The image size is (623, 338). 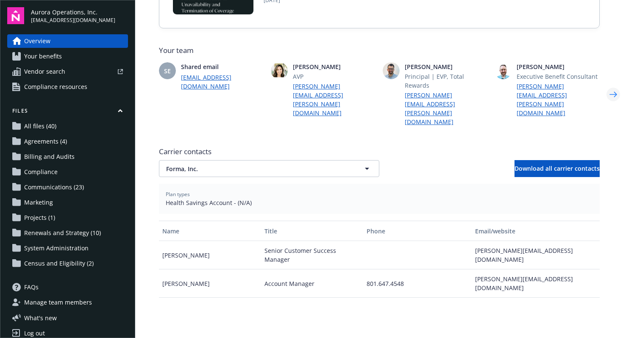 I want to click on span: System Administration, so click(x=56, y=249).